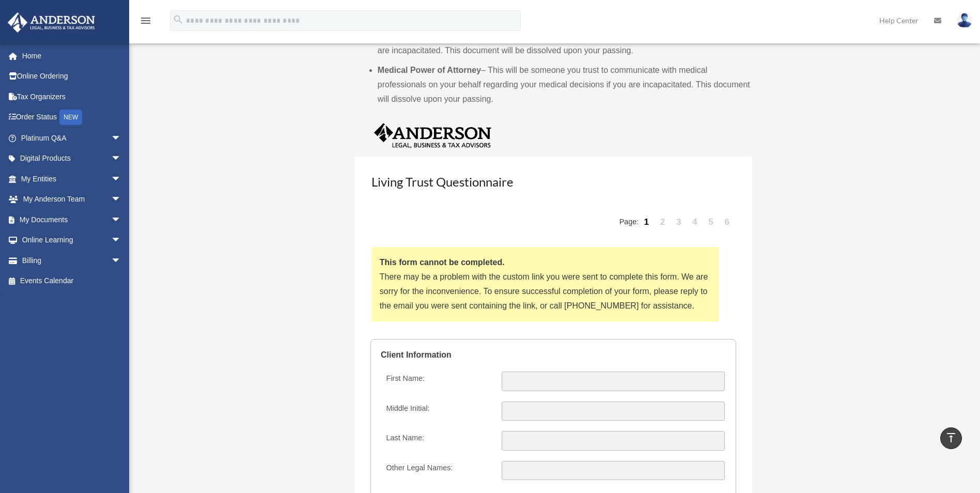  What do you see at coordinates (72, 240) in the screenshot?
I see `a: Online Learningarrow_drop_down` at bounding box center [72, 240].